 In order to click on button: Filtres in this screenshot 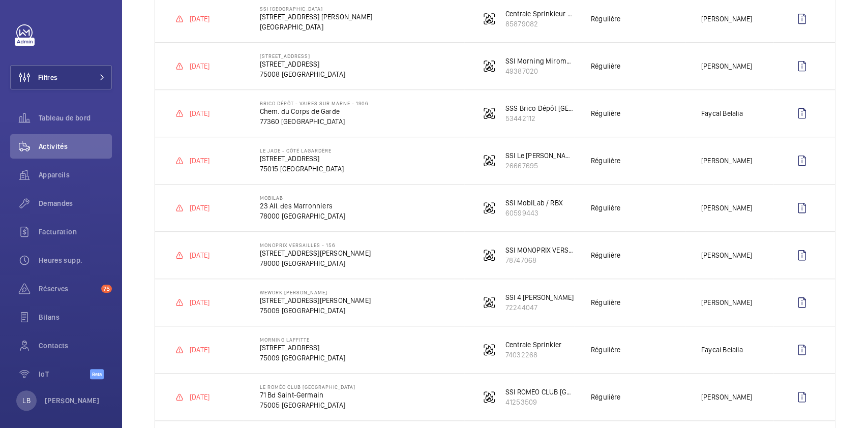, I will do `click(61, 77)`.